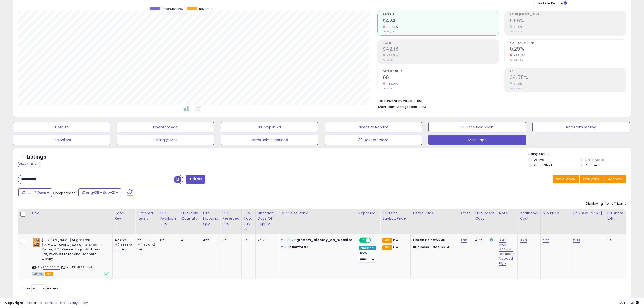 This screenshot has height=308, width=644. I want to click on small: 9.30%, so click(517, 84).